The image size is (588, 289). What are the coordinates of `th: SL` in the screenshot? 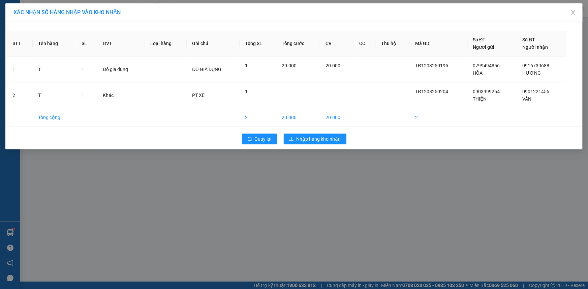 It's located at (87, 43).